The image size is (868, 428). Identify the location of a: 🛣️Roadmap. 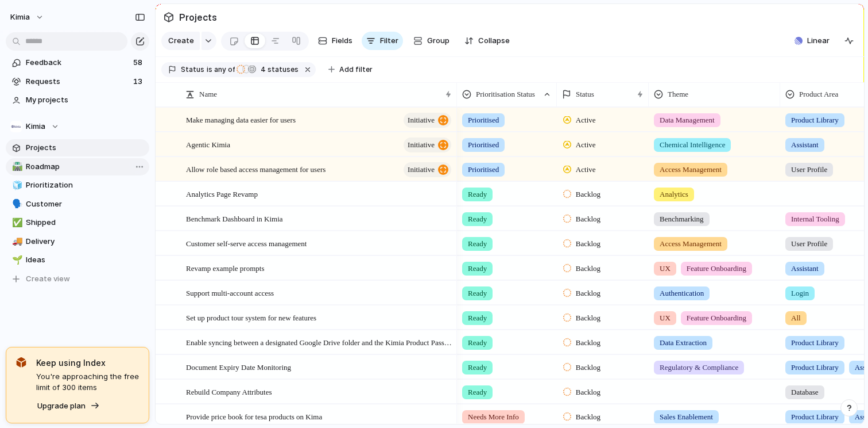
(78, 167).